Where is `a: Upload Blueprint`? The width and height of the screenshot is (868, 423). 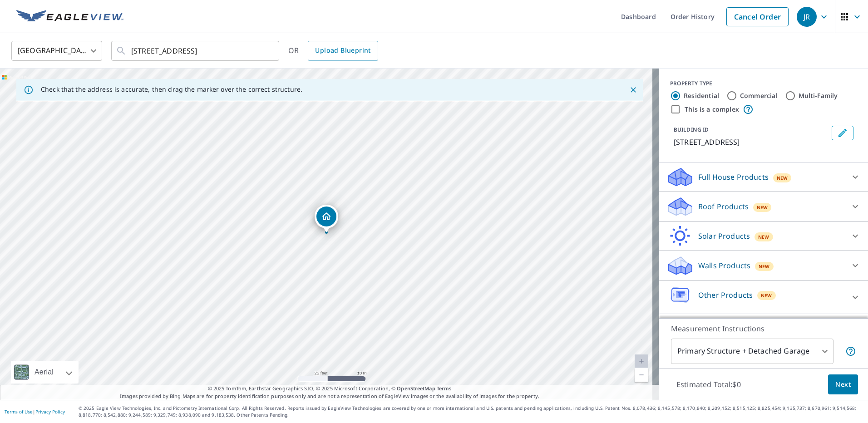 a: Upload Blueprint is located at coordinates (342, 51).